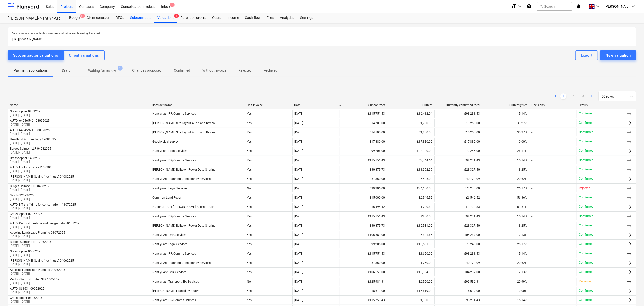 This screenshot has height=306, width=644. What do you see at coordinates (523, 272) in the screenshot?
I see `span: 2.13%` at bounding box center [523, 272].